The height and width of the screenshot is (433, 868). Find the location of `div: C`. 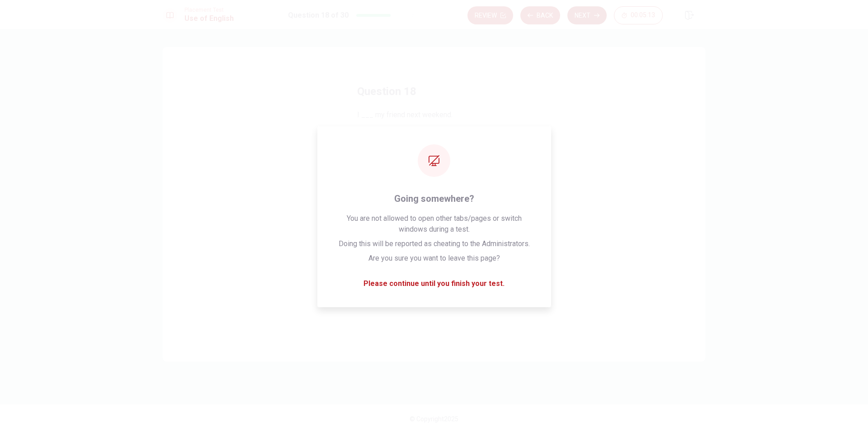

div: C is located at coordinates (369, 206).